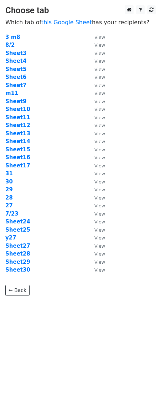 This screenshot has width=161, height=419. Describe the element at coordinates (18, 166) in the screenshot. I see `strong: Sheet17` at that location.